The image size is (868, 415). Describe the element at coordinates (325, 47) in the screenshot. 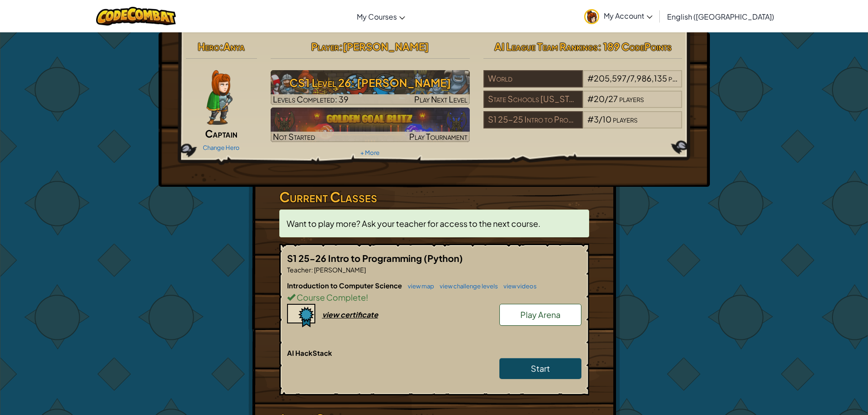

I see `span: Player` at that location.